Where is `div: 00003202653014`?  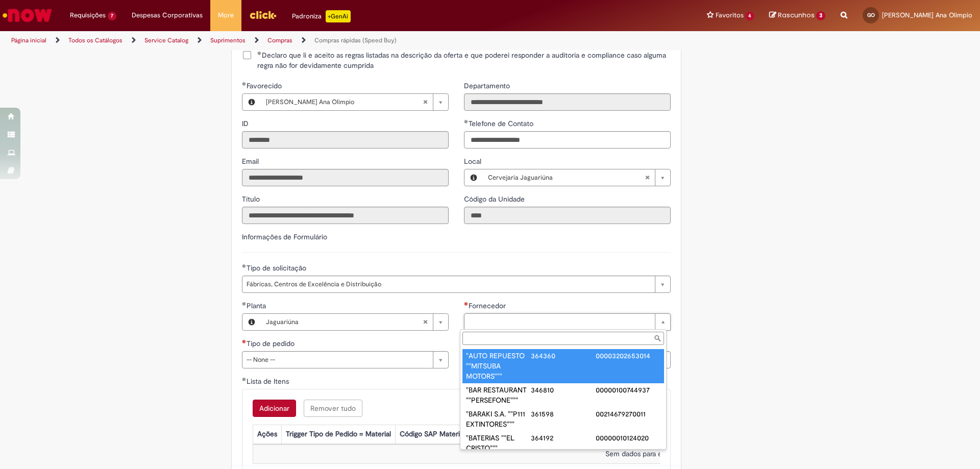
div: 00003202653014 is located at coordinates (628, 356).